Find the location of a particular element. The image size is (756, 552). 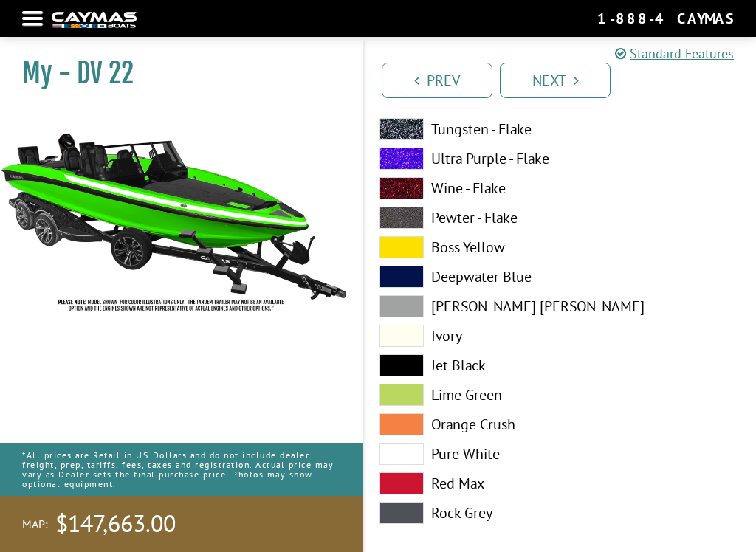

label: Pewter - Flake is located at coordinates (462, 218).